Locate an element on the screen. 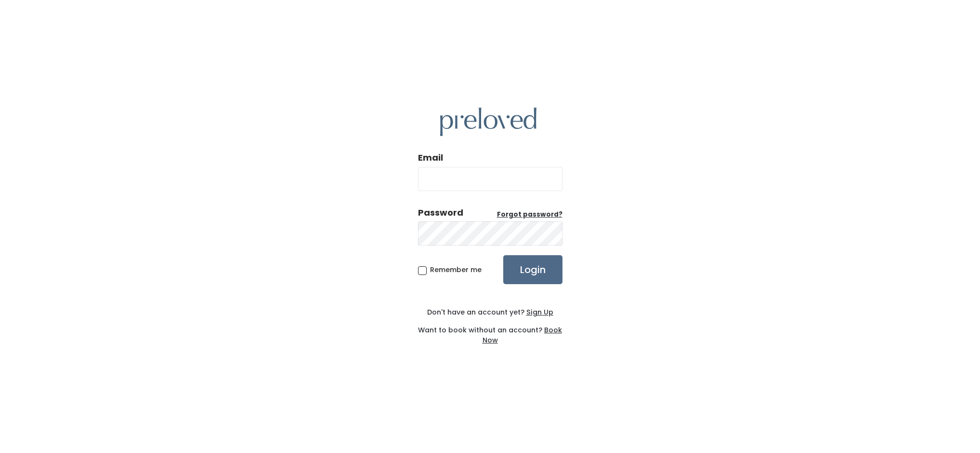 This screenshot has height=453, width=980. div: Password is located at coordinates (441, 212).